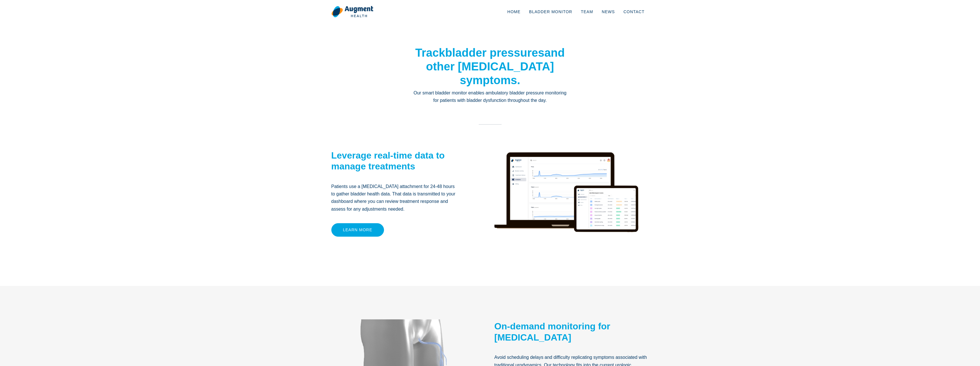 This screenshot has height=366, width=980. Describe the element at coordinates (490, 97) in the screenshot. I see `p: Our smart bladder monitor enables ambulatory bladder pressure monitoring for patients with bladde...` at that location.